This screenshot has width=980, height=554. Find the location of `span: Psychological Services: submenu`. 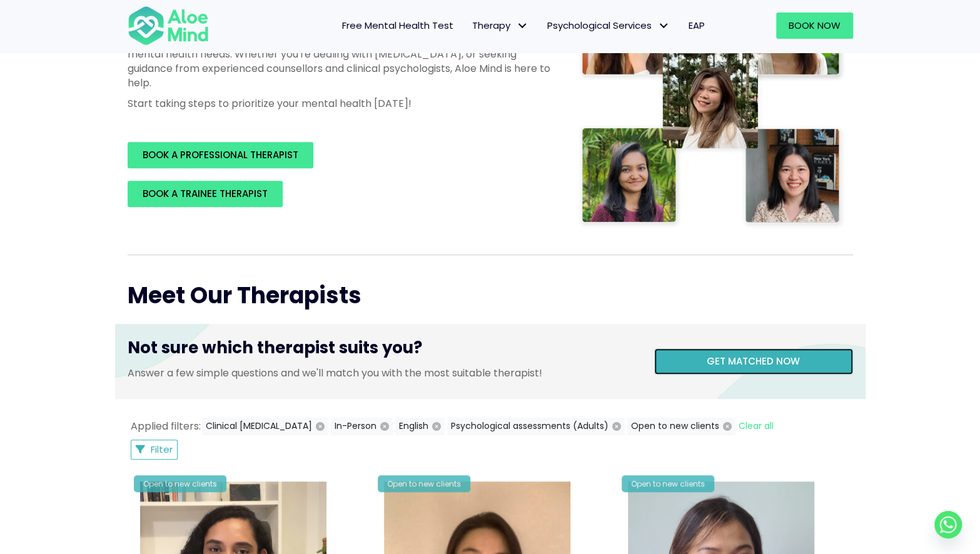

span: Psychological Services: submenu is located at coordinates (664, 26).